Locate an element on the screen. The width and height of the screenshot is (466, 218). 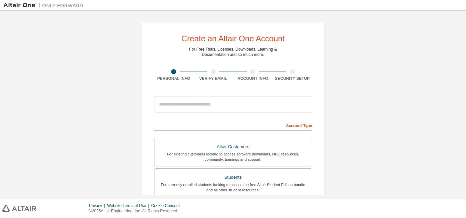
div: Students is located at coordinates (233, 178).